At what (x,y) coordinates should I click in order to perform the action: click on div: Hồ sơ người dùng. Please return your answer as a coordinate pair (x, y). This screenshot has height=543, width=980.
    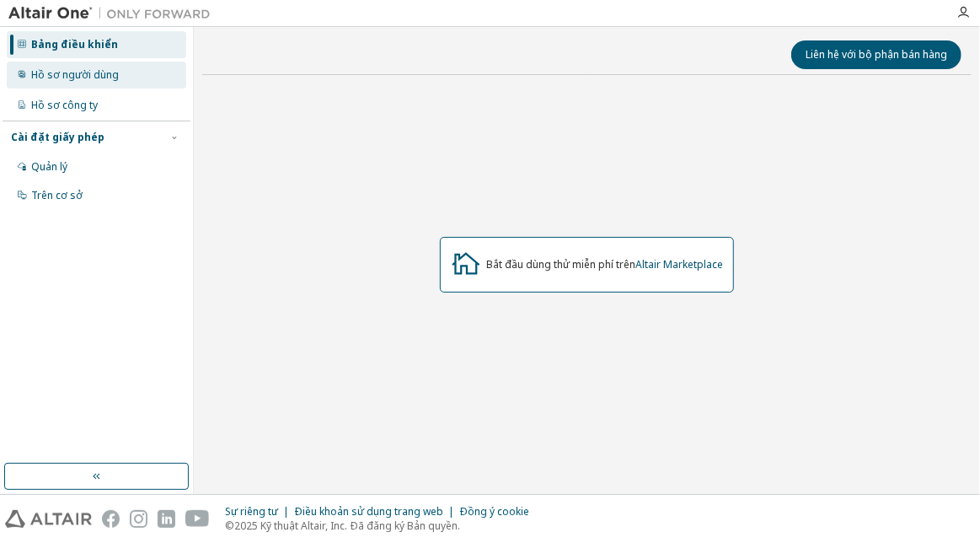
    Looking at the image, I should click on (75, 75).